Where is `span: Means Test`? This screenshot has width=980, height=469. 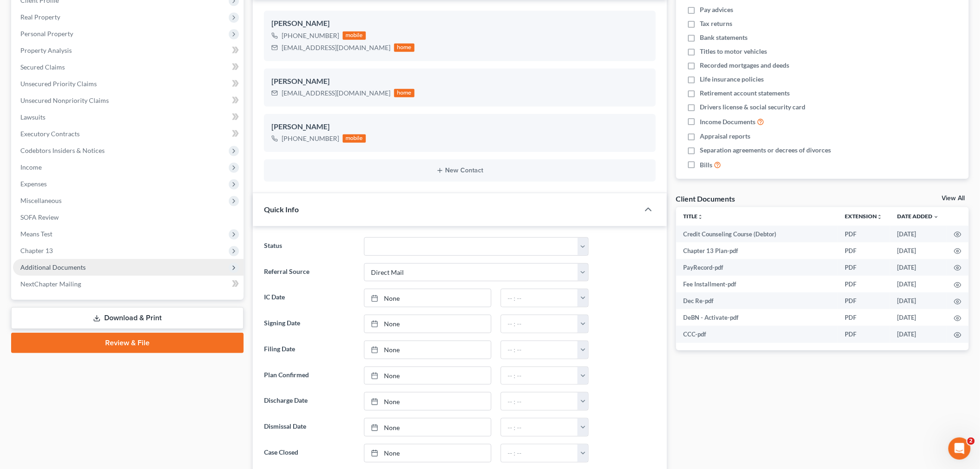
span: Means Test is located at coordinates (36, 234).